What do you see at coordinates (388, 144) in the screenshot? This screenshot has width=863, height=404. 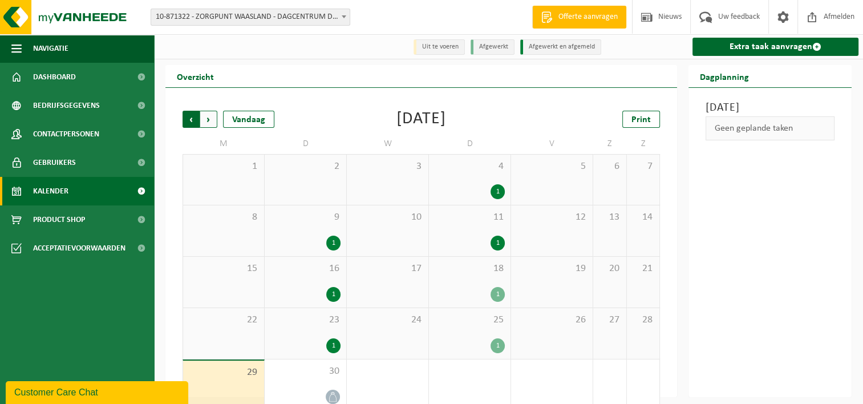 I see `td: W` at bounding box center [388, 144].